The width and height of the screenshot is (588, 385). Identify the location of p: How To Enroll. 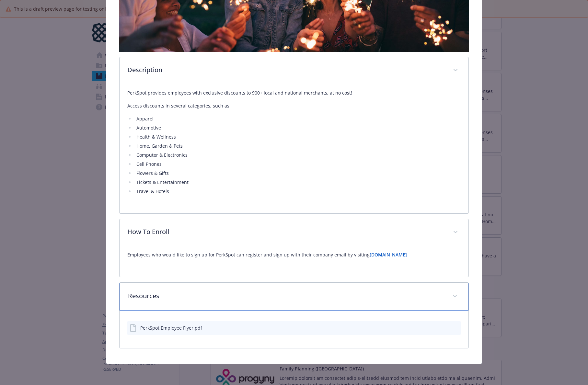
(286, 232).